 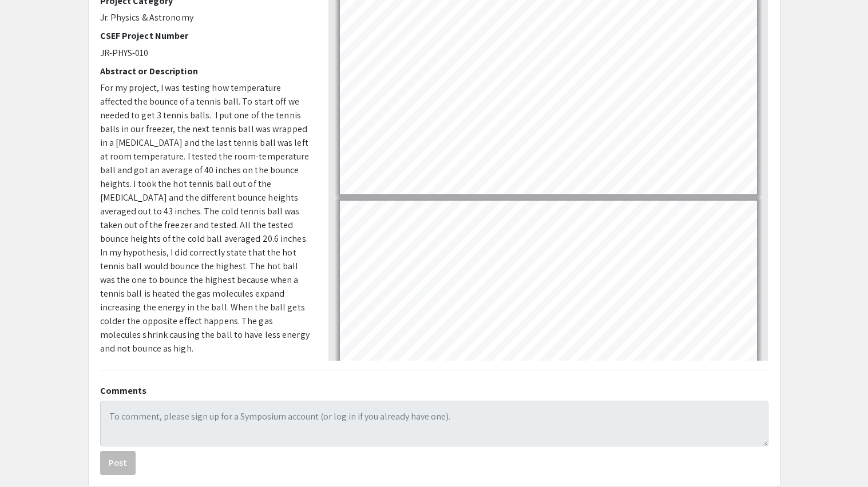 What do you see at coordinates (118, 463) in the screenshot?
I see `button: Post` at bounding box center [118, 463].